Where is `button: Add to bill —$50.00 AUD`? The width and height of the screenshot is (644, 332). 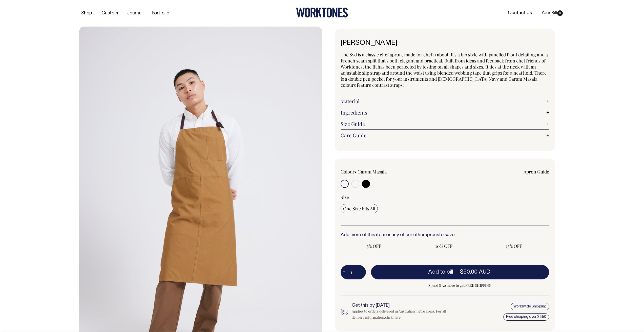
button: Add to bill —$50.00 AUD is located at coordinates (460, 272).